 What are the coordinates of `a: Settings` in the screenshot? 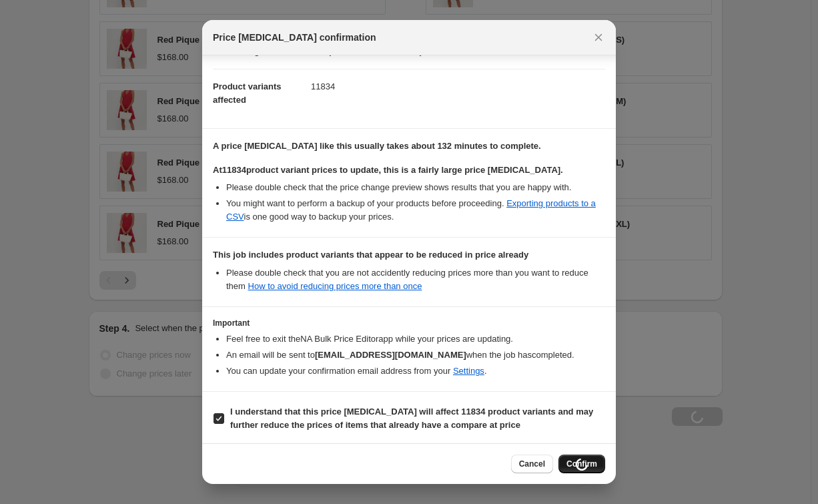 It's located at (468, 370).